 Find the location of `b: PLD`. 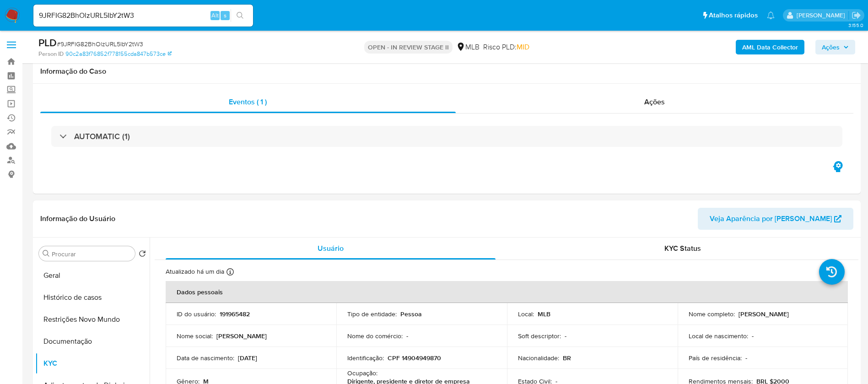

b: PLD is located at coordinates (47, 43).